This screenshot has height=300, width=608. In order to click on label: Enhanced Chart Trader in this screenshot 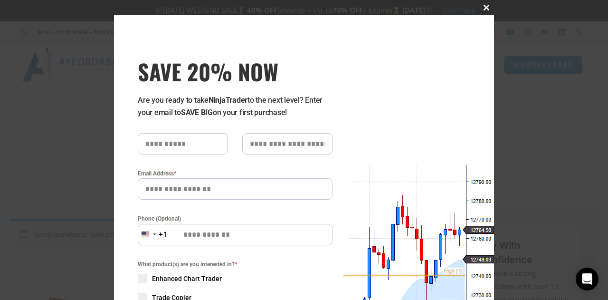, I will do `click(235, 278)`.